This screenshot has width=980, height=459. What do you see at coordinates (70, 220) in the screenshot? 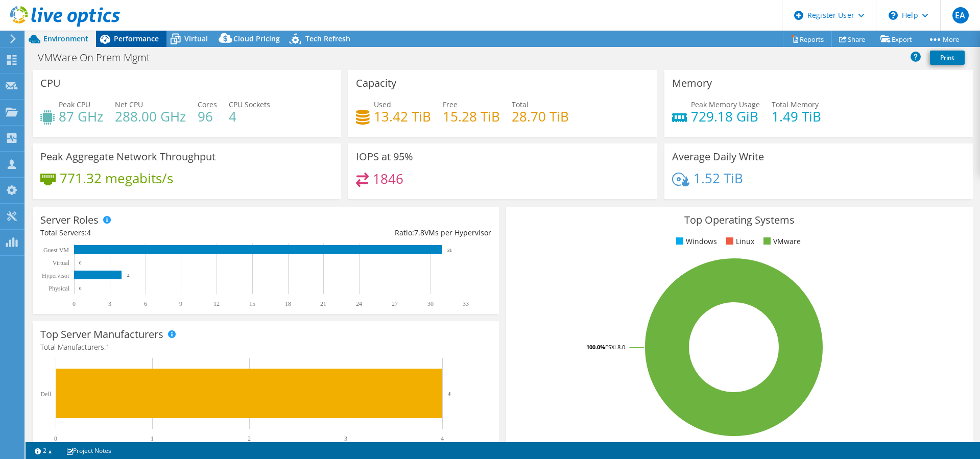
I see `h3: Server Roles` at bounding box center [70, 220].